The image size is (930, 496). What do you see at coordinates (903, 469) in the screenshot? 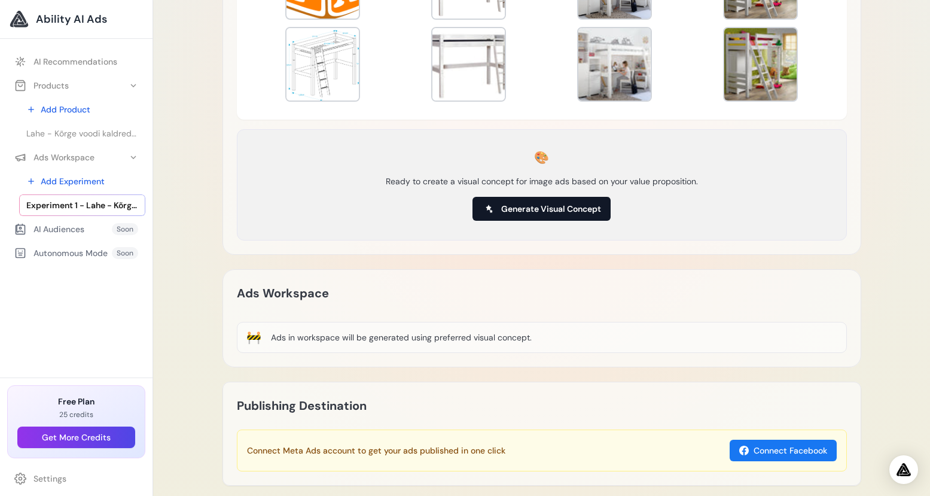
I see `div: Open Intercom Messenger` at bounding box center [903, 469].